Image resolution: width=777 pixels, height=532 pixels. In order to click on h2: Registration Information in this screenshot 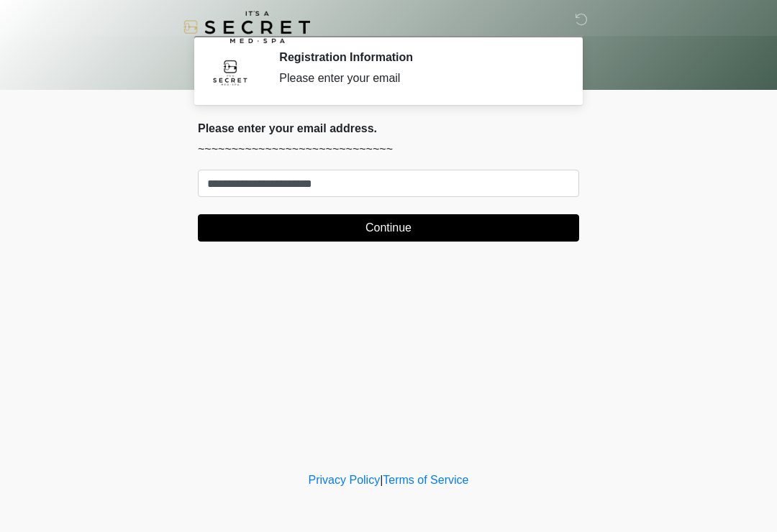, I will do `click(418, 57)`.